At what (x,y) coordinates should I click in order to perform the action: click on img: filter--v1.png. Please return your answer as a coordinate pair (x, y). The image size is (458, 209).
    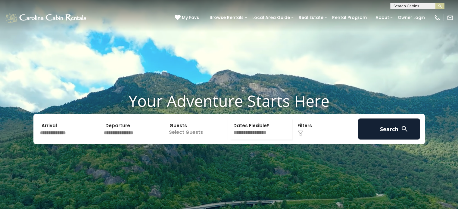
    Looking at the image, I should click on (300, 134).